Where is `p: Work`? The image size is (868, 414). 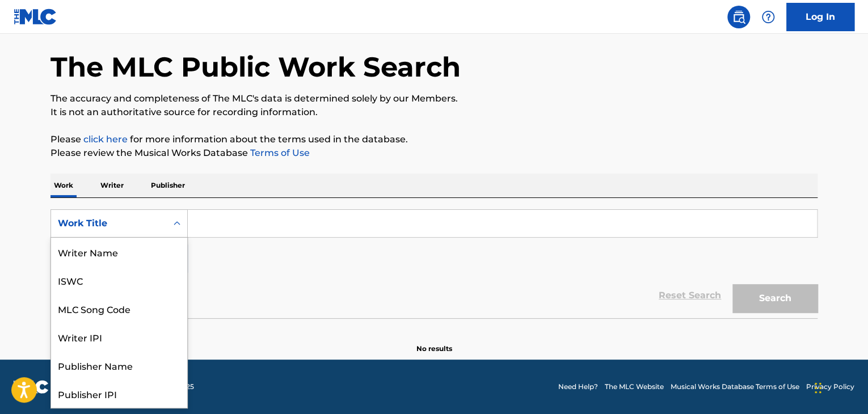 p: Work is located at coordinates (64, 185).